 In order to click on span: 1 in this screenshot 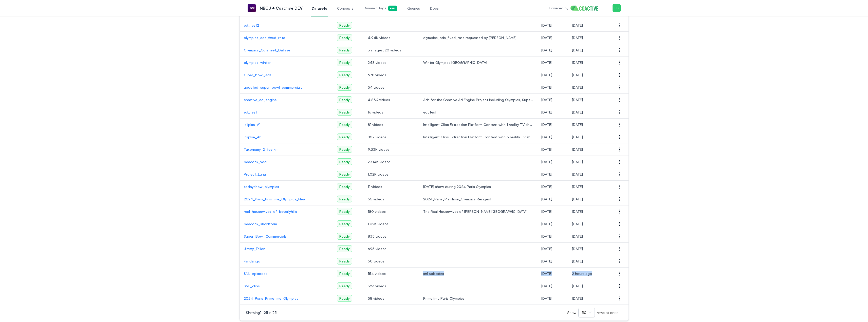, I will do `click(260, 312)`.